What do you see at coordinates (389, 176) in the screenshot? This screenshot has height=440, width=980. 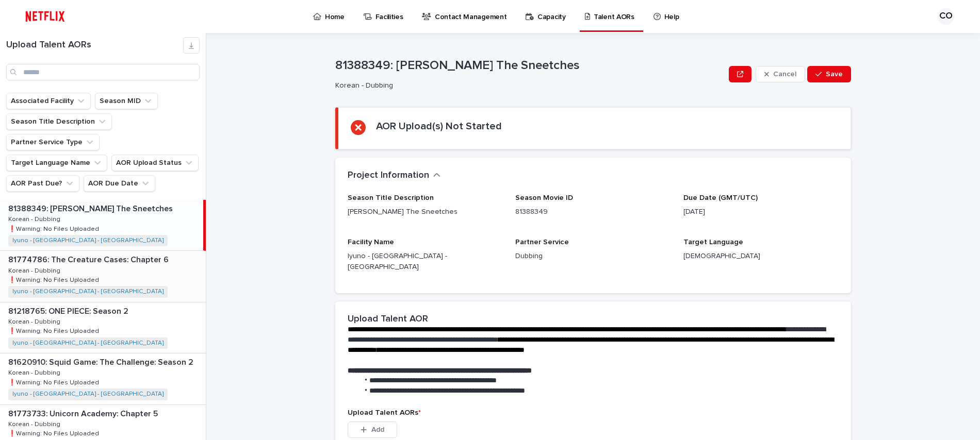 I see `h2: Project Information` at bounding box center [389, 176].